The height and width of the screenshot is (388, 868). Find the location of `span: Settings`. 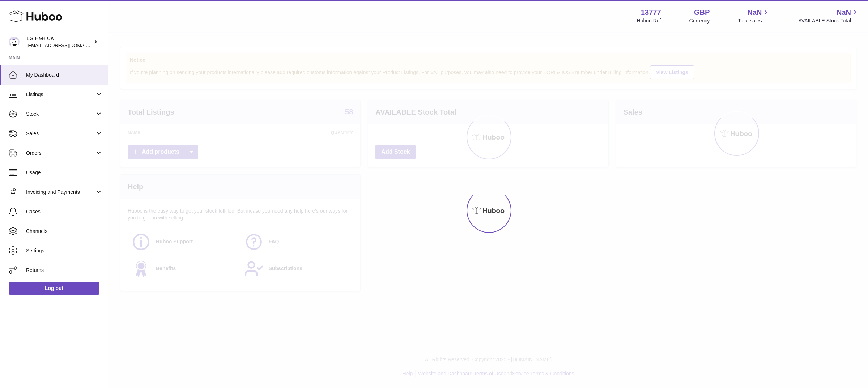

span: Settings is located at coordinates (64, 251).